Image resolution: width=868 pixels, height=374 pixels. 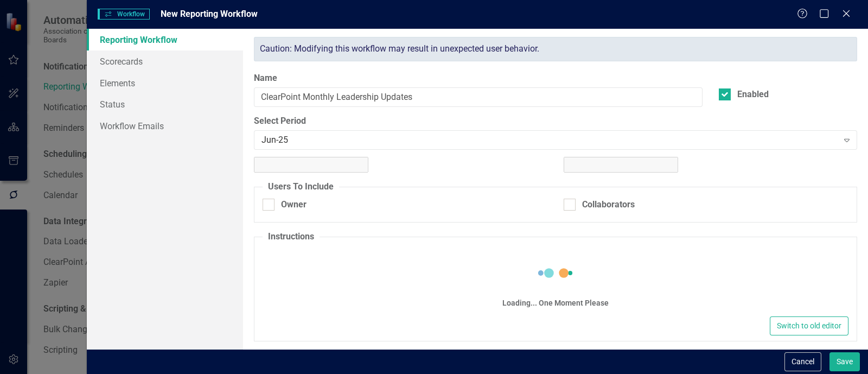 I want to click on div: Owner, so click(x=293, y=204).